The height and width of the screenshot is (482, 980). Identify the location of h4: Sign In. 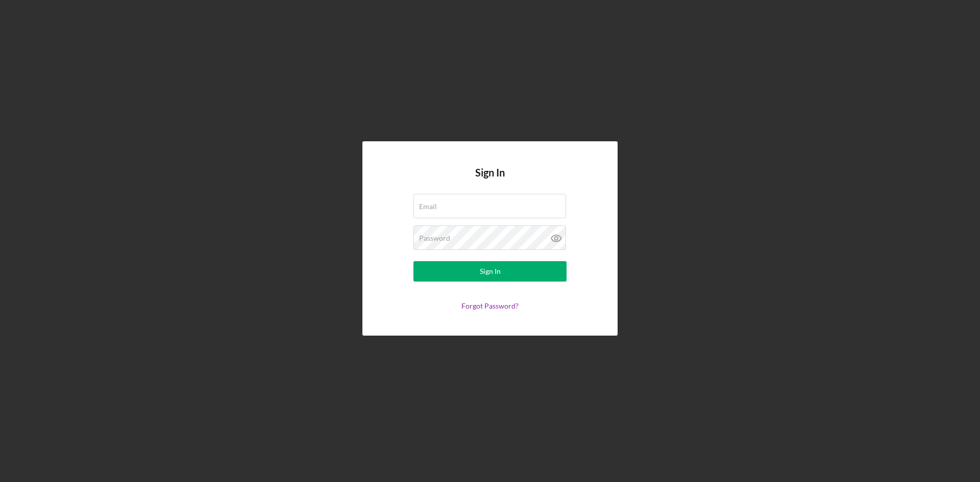
(490, 180).